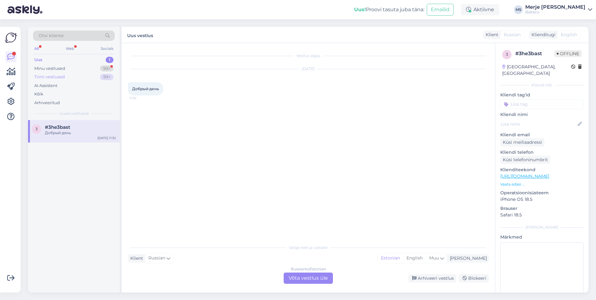  Describe the element at coordinates (432, 278) in the screenshot. I see `div: Arhiveeri vestlus` at that location.